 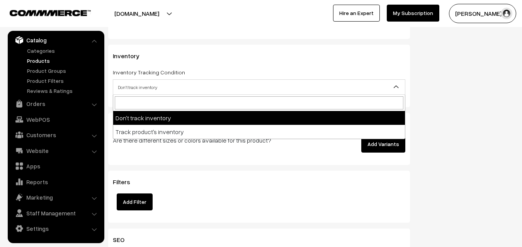 What do you see at coordinates (56, 214) in the screenshot?
I see `a: Staff Management` at bounding box center [56, 214].